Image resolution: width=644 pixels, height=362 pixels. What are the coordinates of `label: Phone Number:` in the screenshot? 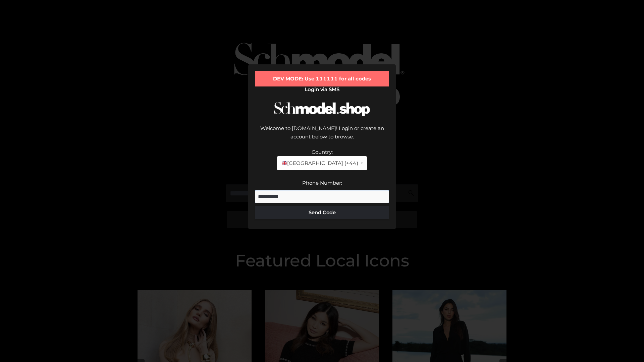 It's located at (322, 182).